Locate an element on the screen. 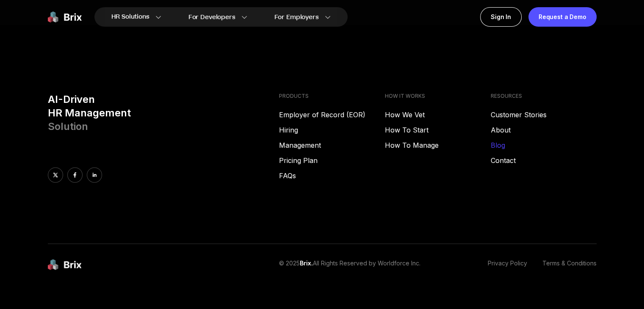  h4: PRODUCTS is located at coordinates (332, 96).